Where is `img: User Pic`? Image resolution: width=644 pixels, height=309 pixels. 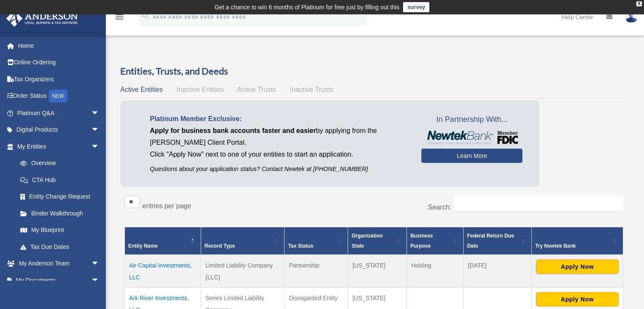
img: User Pic is located at coordinates (631, 17).